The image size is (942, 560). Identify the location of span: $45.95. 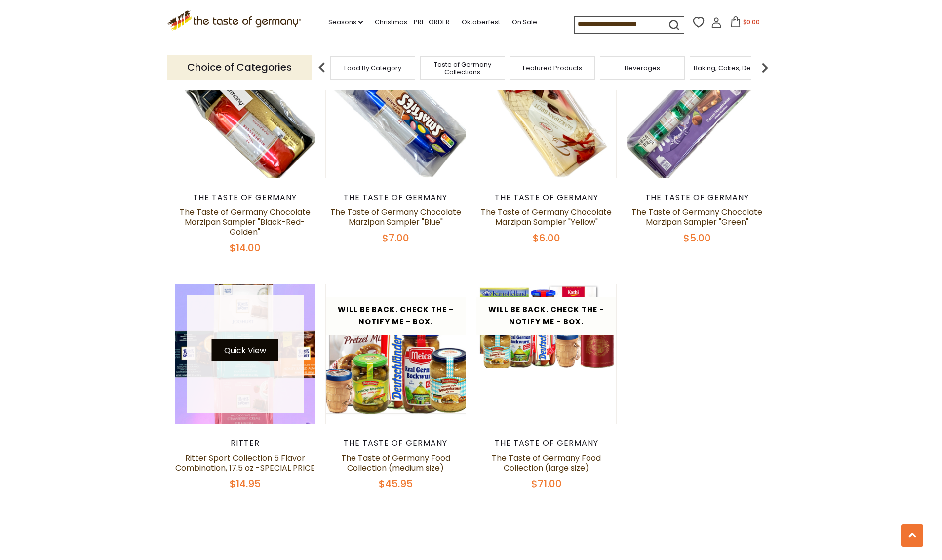
(395, 484).